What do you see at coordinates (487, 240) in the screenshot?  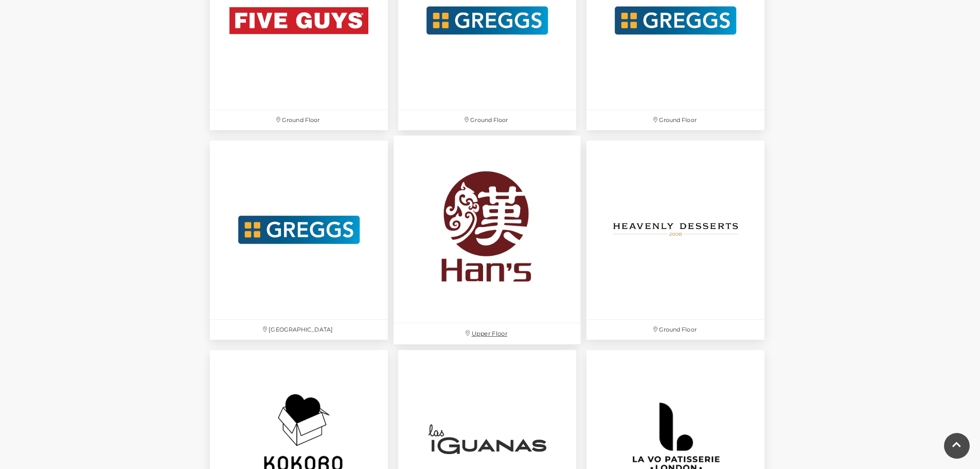 I see `a: Upper Floor` at bounding box center [487, 240].